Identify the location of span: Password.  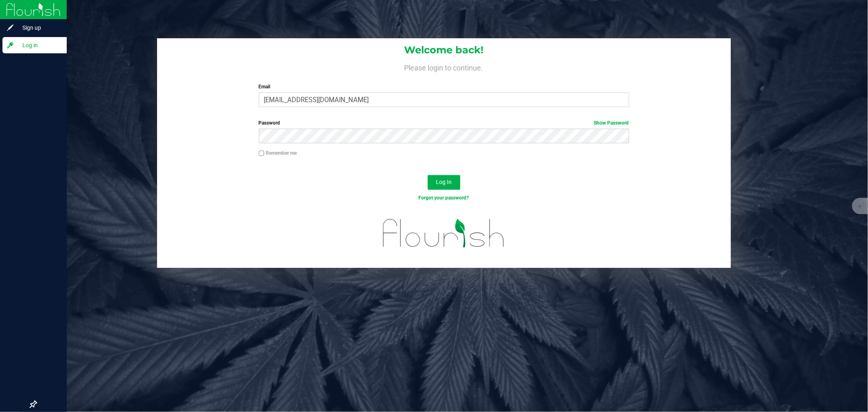
(270, 123).